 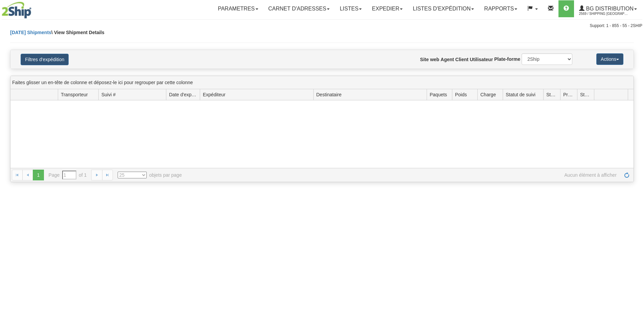 What do you see at coordinates (462, 59) in the screenshot?
I see `label: Client` at bounding box center [462, 59].